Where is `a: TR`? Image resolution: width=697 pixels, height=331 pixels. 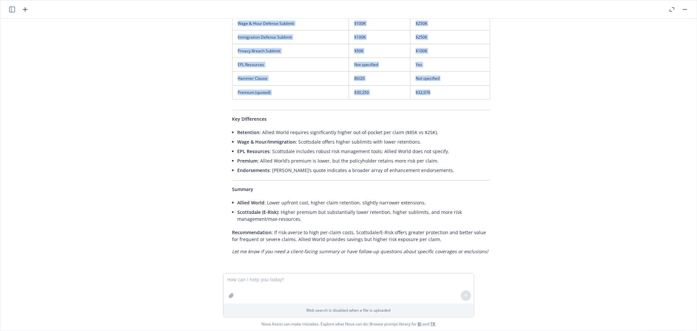 a: TR is located at coordinates (433, 323).